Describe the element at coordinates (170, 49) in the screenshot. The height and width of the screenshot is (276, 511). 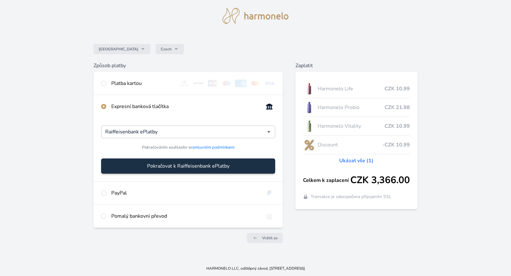
I see `button: Czech` at that location.